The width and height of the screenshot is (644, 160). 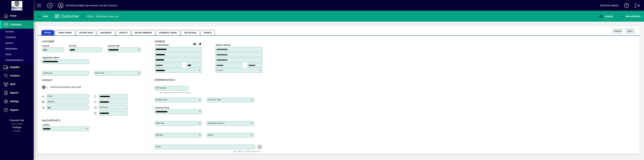 I want to click on span: Home, so click(x=13, y=16).